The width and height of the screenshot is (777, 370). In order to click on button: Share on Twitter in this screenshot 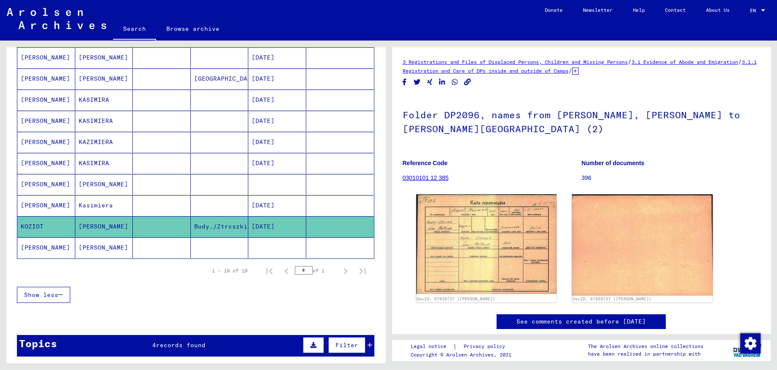, I will do `click(417, 82)`.